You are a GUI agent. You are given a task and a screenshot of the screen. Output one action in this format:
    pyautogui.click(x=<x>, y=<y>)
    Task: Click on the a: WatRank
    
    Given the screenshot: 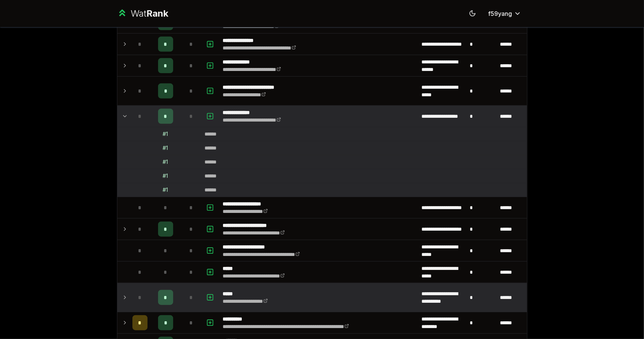 What is the action you would take?
    pyautogui.click(x=142, y=14)
    